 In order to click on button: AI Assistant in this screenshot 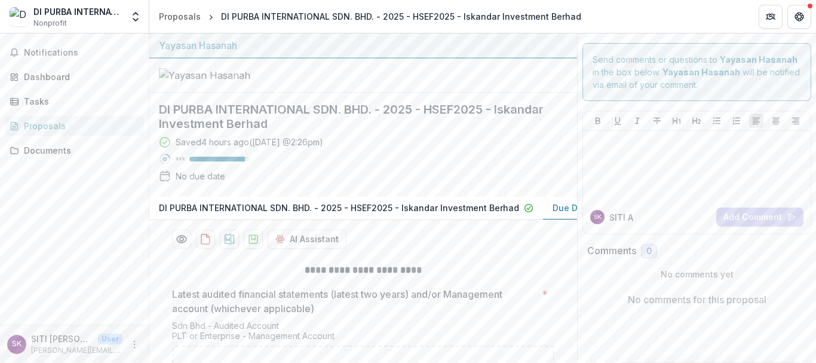, I will do `click(307, 239)`.